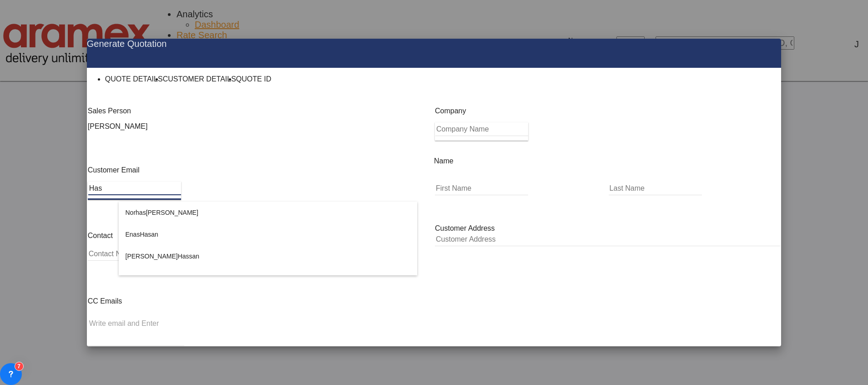  Describe the element at coordinates (136, 302) in the screenshot. I see `p: CC Emails` at that location.